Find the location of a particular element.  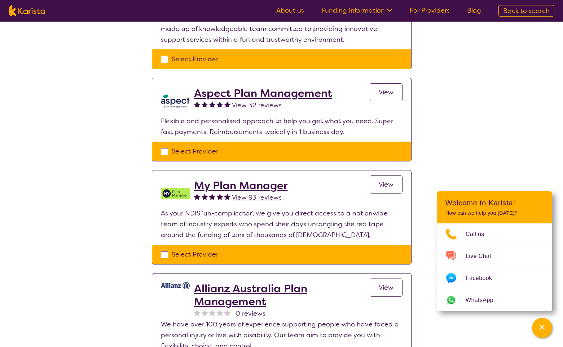

img: rr7gtpqyd7oaeufumguf.jpg is located at coordinates (175, 286).